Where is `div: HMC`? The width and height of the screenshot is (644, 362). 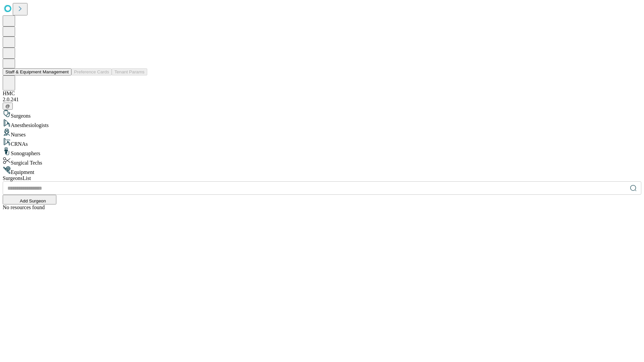 div: HMC is located at coordinates (322, 94).